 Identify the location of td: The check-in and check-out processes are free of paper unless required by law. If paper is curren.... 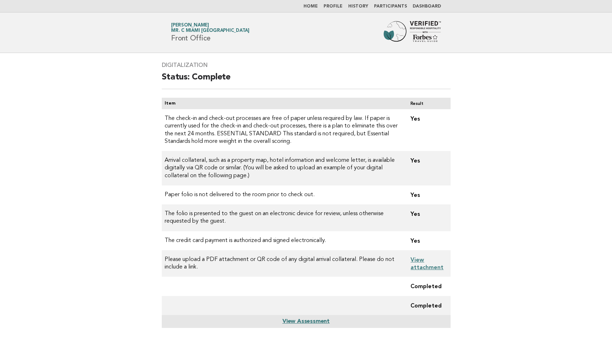
(283, 130).